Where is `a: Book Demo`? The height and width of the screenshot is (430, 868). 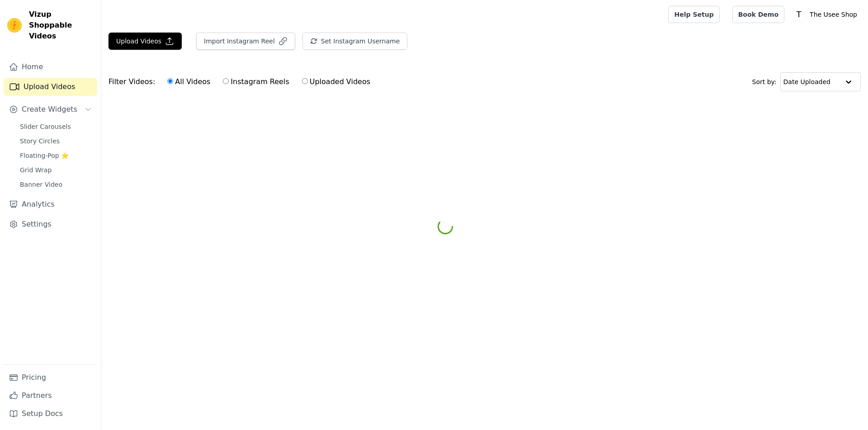
a: Book Demo is located at coordinates (758, 14).